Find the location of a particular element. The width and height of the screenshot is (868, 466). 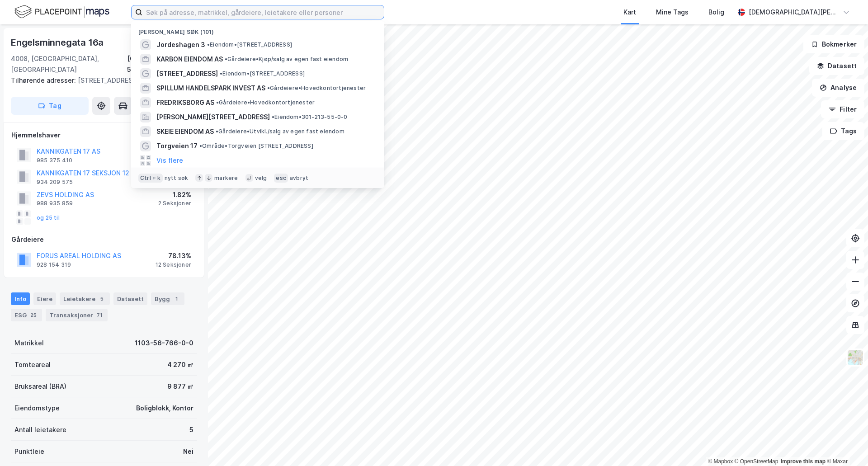

button: Tag is located at coordinates (50, 106).